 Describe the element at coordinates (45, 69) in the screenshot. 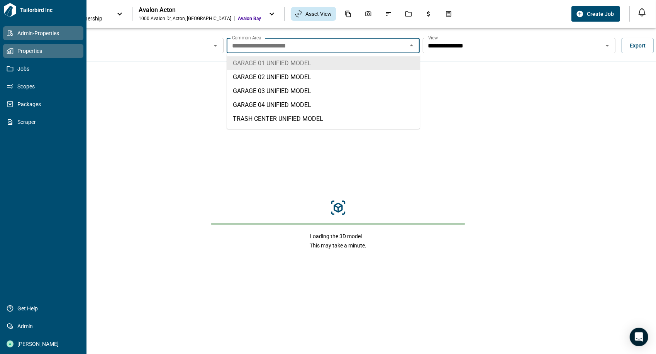

I see `span: Jobs` at that location.